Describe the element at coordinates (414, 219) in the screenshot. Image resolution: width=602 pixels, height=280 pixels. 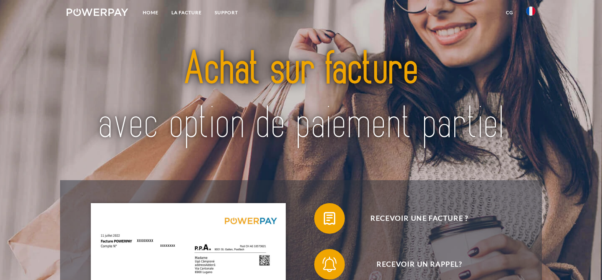
I see `button: Recevoir une facture ?` at that location.